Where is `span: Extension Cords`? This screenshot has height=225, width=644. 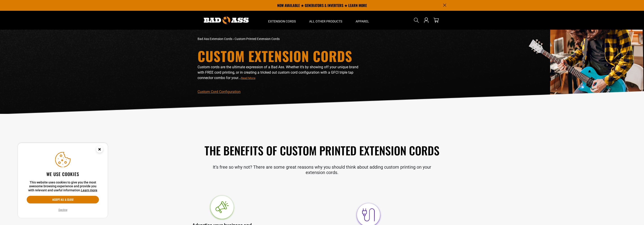
span: Extension Cords is located at coordinates (282, 21).